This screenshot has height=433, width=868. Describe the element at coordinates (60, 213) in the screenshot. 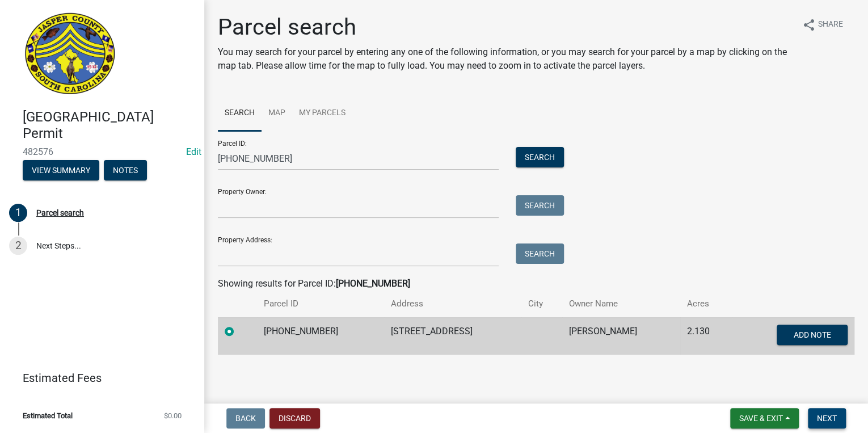

I see `div: Parcel search` at that location.